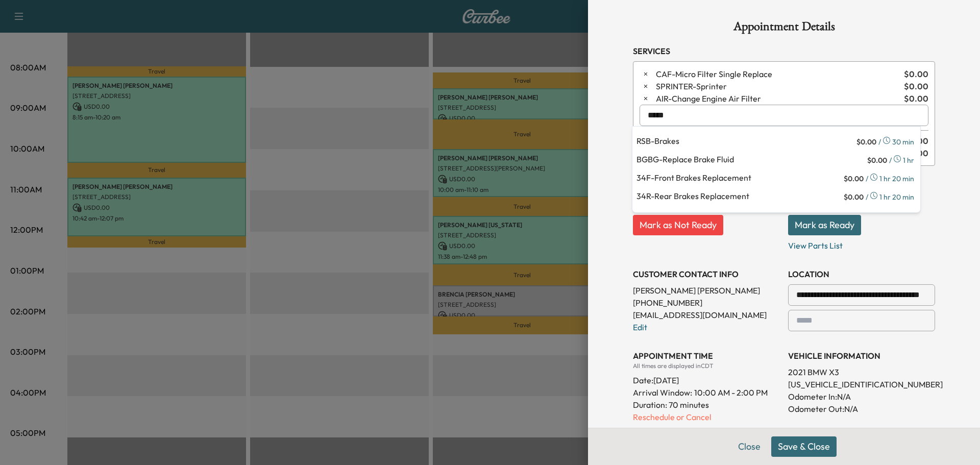 The height and width of the screenshot is (465, 980). What do you see at coordinates (891, 160) in the screenshot?
I see `div: / 1 hr` at bounding box center [891, 160].